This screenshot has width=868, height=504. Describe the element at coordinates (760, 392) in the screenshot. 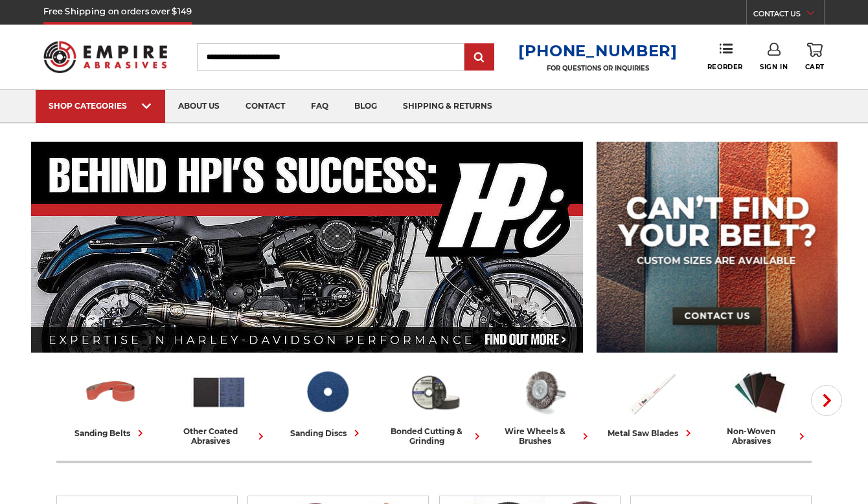

I see `img: Non-woven Abrasives` at that location.